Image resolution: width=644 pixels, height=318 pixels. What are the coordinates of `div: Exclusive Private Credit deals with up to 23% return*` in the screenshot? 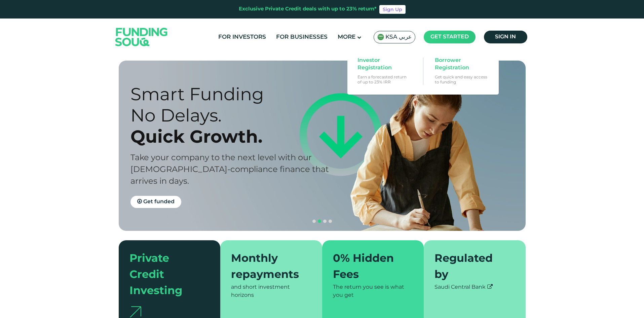 It's located at (308, 9).